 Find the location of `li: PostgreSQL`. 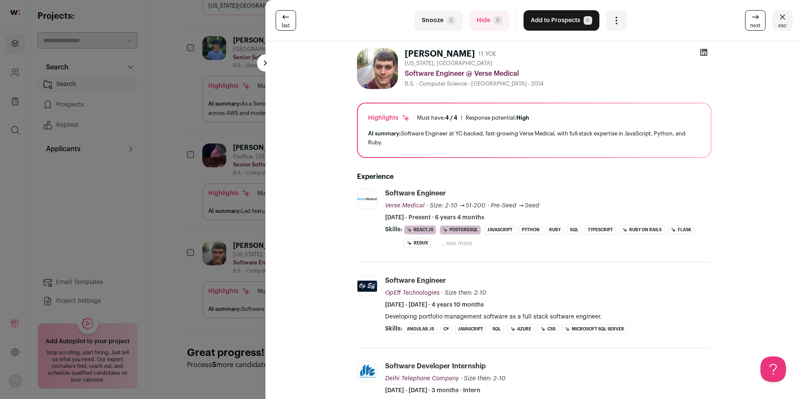

li: PostgreSQL is located at coordinates (460, 230).